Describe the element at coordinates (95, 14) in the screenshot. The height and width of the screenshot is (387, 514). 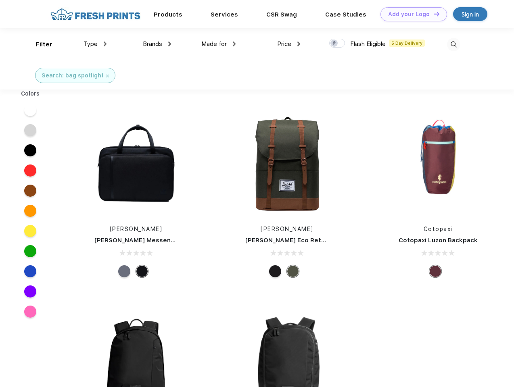
I see `img: fo%20logo%202.webp` at that location.